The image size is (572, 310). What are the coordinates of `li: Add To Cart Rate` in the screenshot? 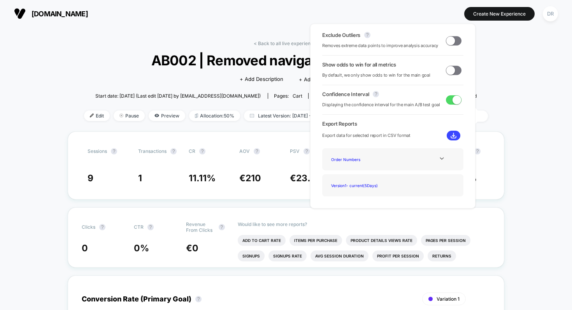 It's located at (262, 241).